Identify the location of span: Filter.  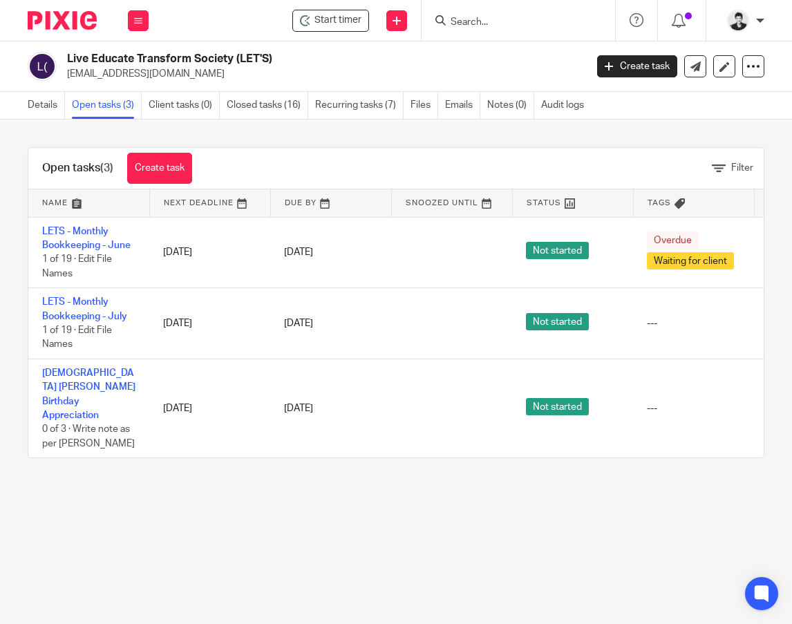
(742, 168).